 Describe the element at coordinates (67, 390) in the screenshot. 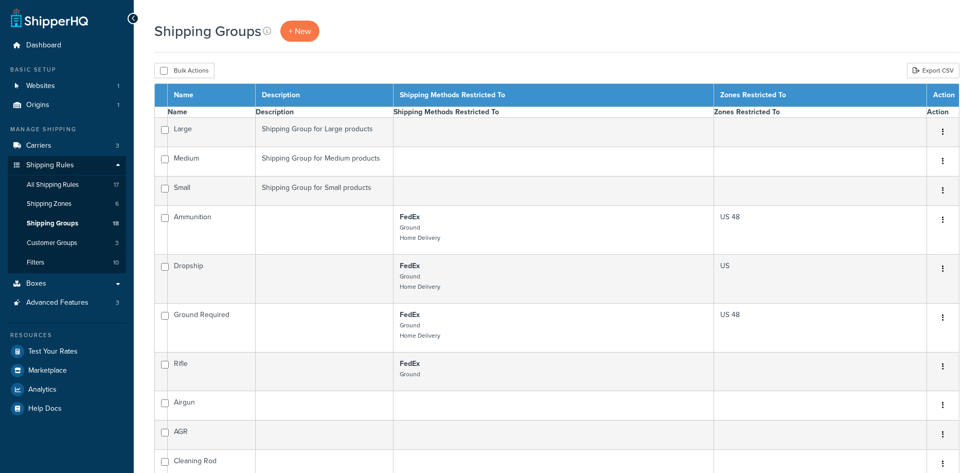

I see `li: Analytics` at that location.